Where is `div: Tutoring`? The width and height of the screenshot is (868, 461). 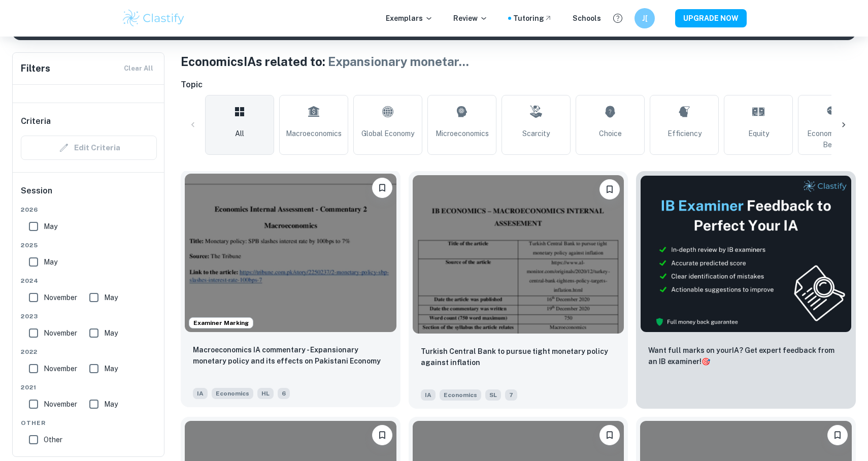
div: Tutoring is located at coordinates (532, 19).